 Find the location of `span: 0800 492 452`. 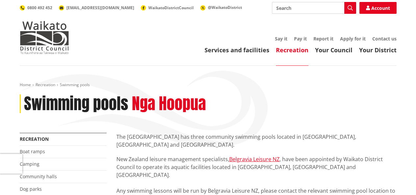

span: 0800 492 452 is located at coordinates (40, 8).